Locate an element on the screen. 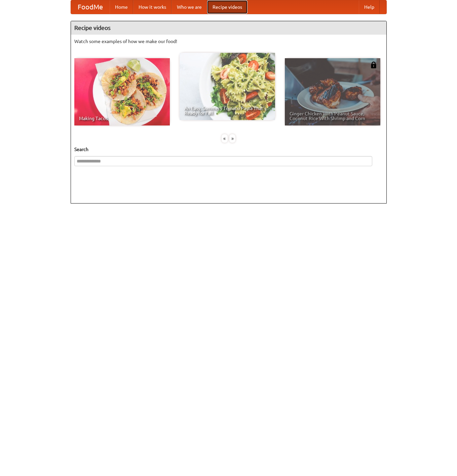 Image resolution: width=457 pixels, height=476 pixels. h4: Recipe videos is located at coordinates (229, 28).